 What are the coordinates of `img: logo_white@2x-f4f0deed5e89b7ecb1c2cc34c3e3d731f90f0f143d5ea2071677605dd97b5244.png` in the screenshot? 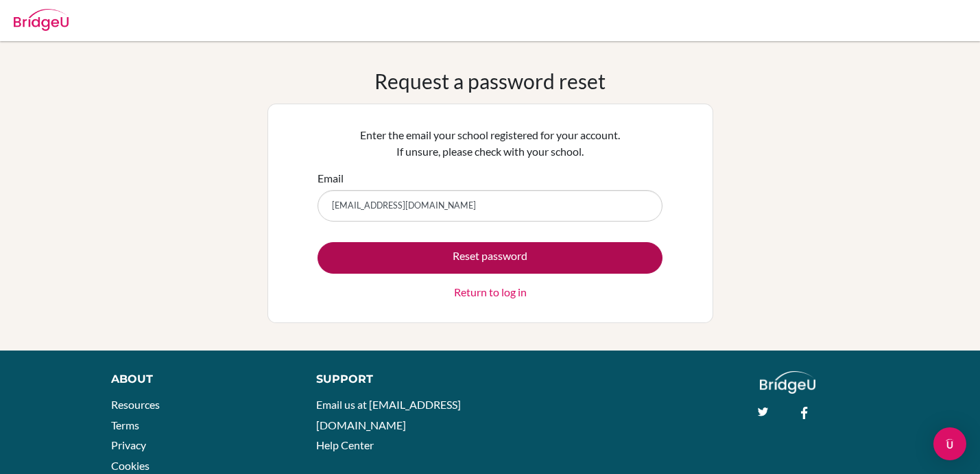 It's located at (787, 382).